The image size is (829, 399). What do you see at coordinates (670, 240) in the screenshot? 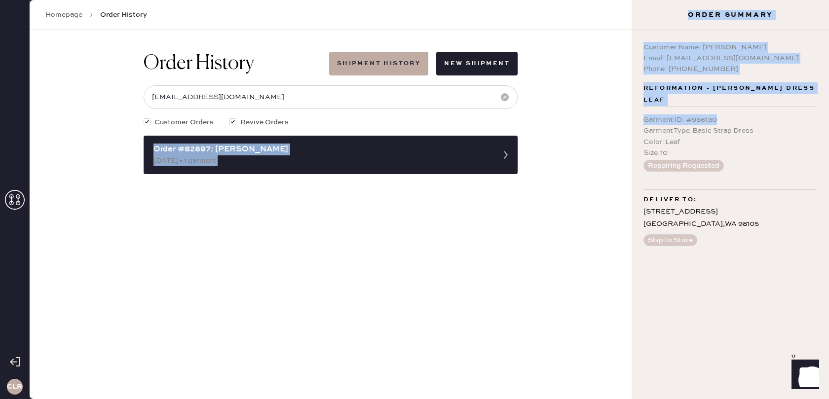
I see `button: Ship to Store` at bounding box center [670, 240].